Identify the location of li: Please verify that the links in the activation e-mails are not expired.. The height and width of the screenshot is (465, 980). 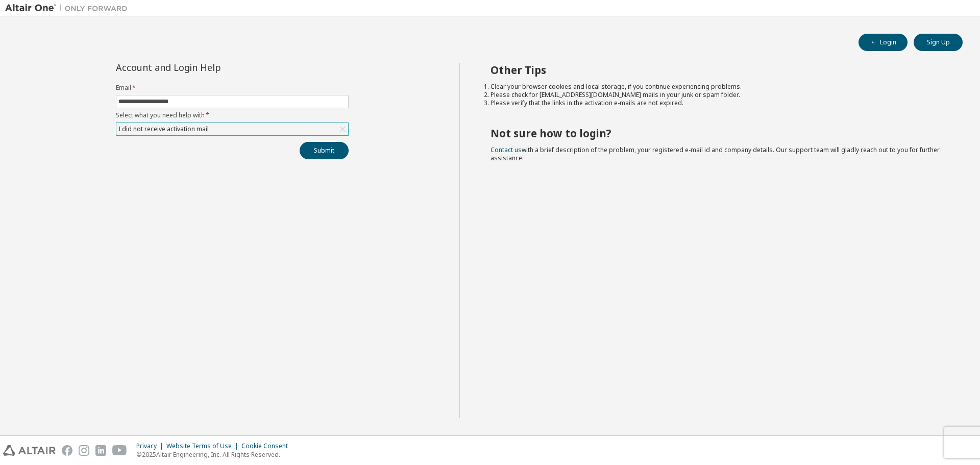
(717, 103).